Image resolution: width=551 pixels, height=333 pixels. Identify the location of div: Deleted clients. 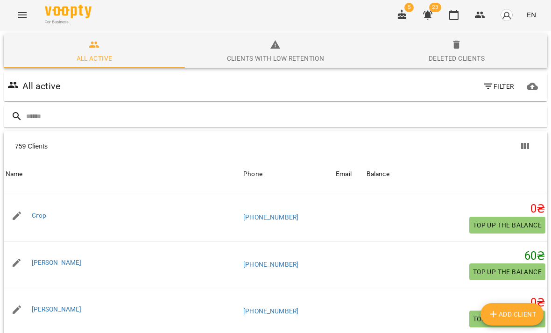
(457, 58).